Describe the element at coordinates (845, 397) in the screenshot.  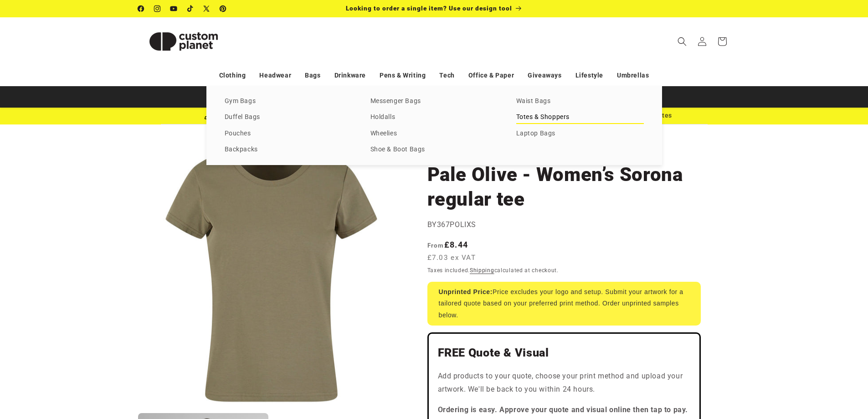
I see `div: Chat Widget` at that location.